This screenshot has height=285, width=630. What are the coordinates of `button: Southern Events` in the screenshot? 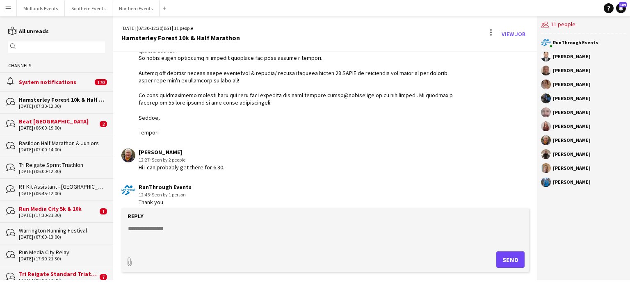 It's located at (89, 8).